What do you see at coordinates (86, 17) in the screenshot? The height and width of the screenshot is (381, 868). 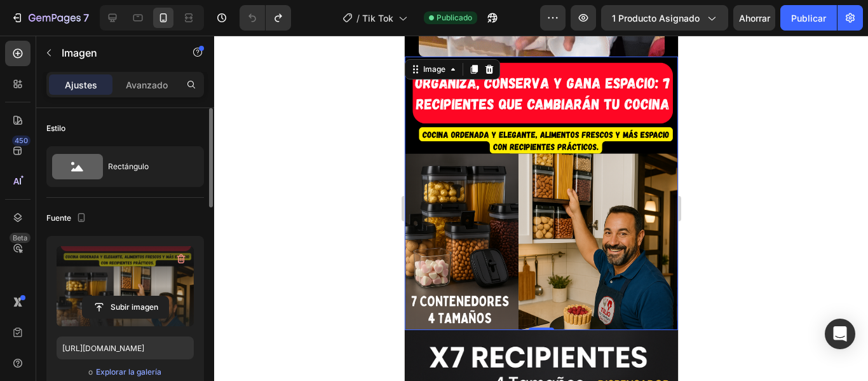 I see `font: 7` at bounding box center [86, 17].